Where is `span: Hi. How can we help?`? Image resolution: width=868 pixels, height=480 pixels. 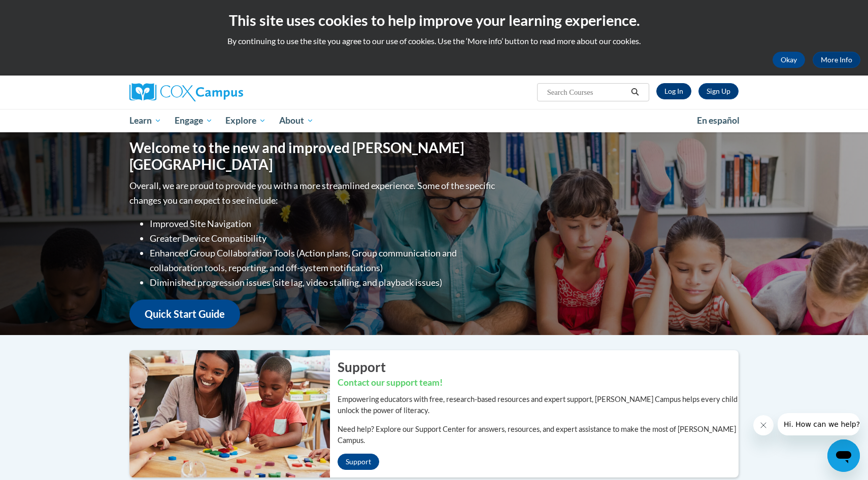 span: Hi. How can we help? is located at coordinates (44, 11).